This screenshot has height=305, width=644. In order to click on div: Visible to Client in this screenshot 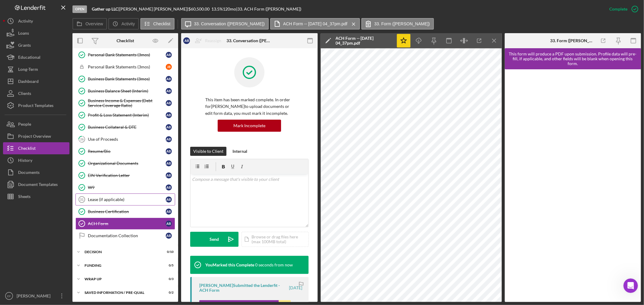, I will do `click(208, 152)`.